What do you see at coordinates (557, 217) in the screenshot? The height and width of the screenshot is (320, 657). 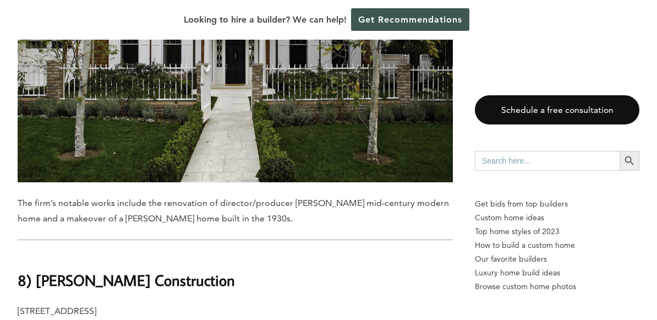 I see `a: Custom home ideas` at bounding box center [557, 217].